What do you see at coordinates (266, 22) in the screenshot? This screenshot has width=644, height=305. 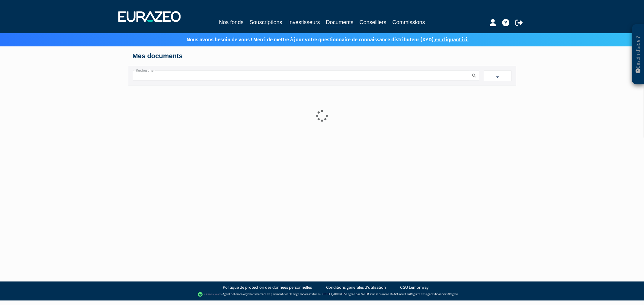 I see `a: Souscriptions` at bounding box center [266, 22].